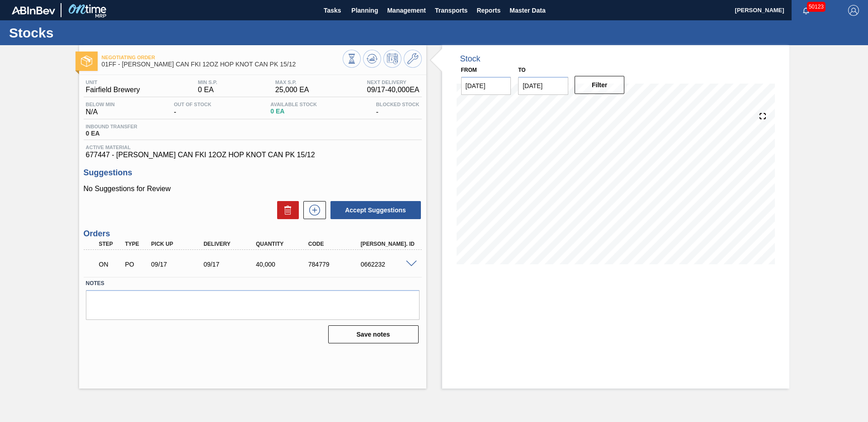  Describe the element at coordinates (222, 64) in the screenshot. I see `span: 01FF - CARR CAN FKI 12OZ HOP KNOT CAN PK 15/12` at that location.